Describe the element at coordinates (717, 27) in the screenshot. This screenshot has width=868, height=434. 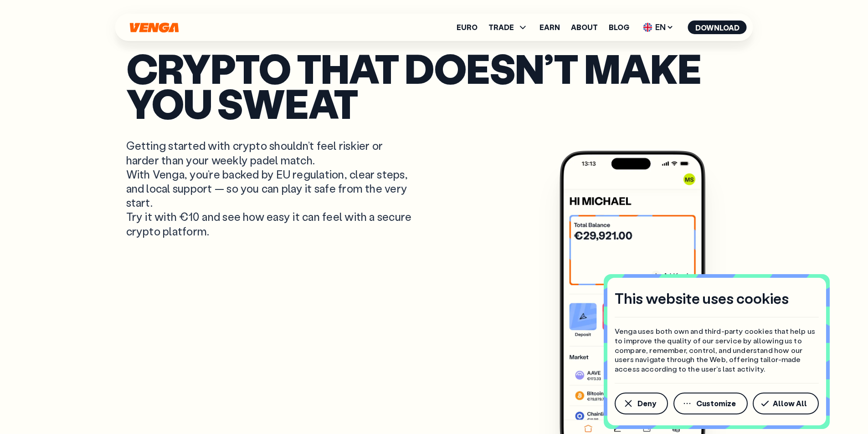
I see `button: Download` at that location.